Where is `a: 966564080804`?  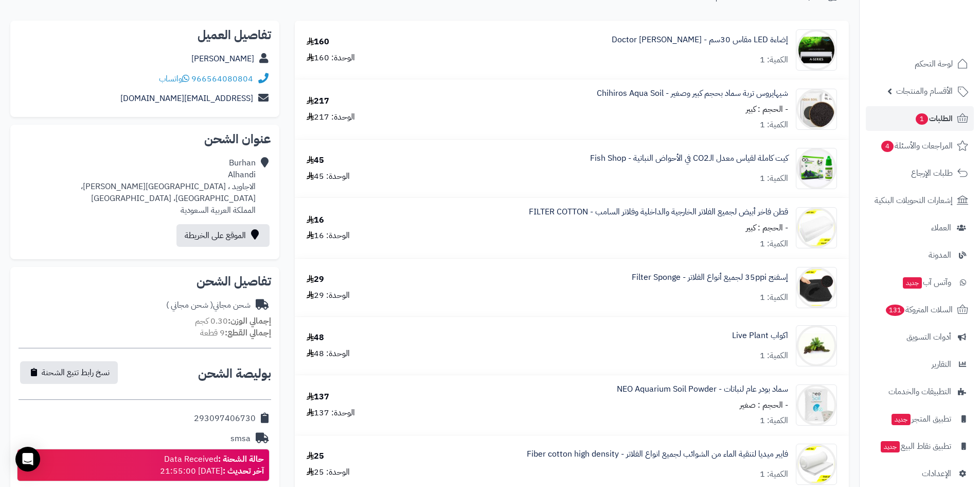
a: 966564080804 is located at coordinates (222, 79).